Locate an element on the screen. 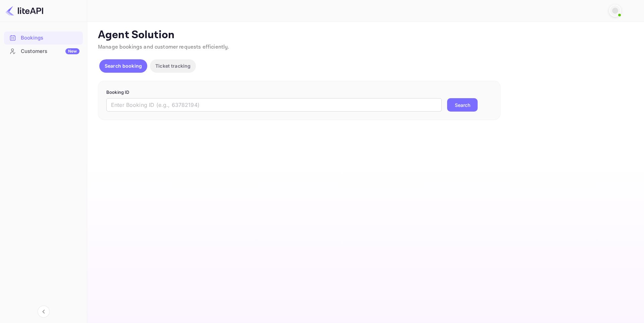 The image size is (644, 323). a: Bookings is located at coordinates (43, 37).